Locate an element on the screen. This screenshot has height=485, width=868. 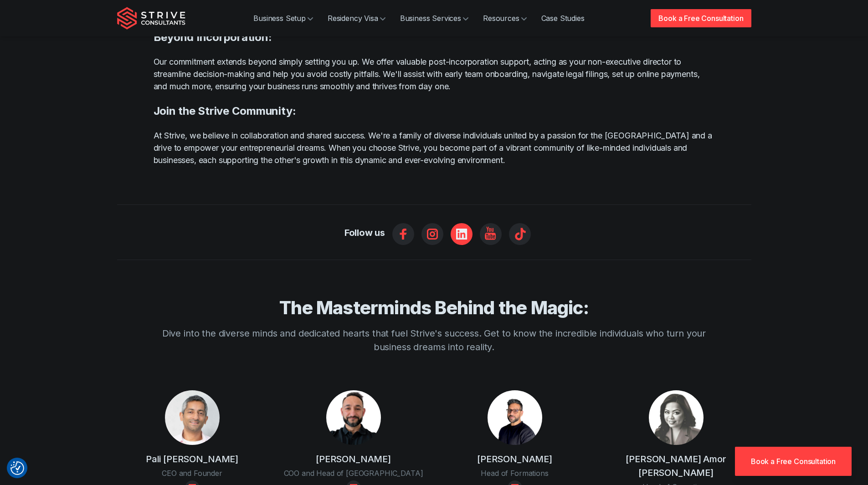
p: At Strive, we believe in collaboration and shared success. We're a family of diverse individuals ... is located at coordinates (434, 148).